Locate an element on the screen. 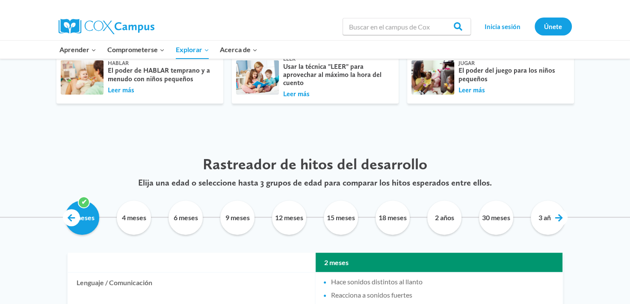 This screenshot has width=630, height=304. button: Menú infantil de Explore is located at coordinates (192, 50).